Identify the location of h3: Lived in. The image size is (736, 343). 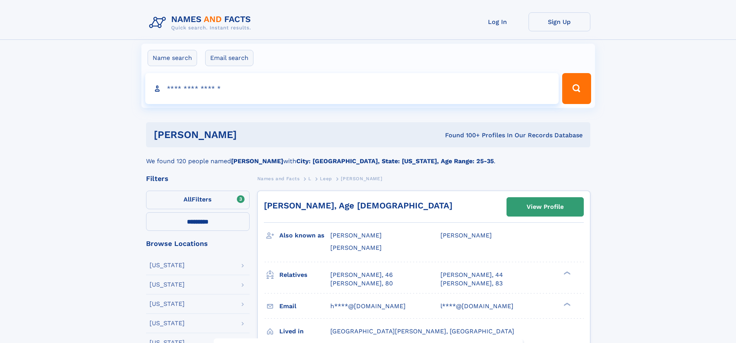
(305, 331).